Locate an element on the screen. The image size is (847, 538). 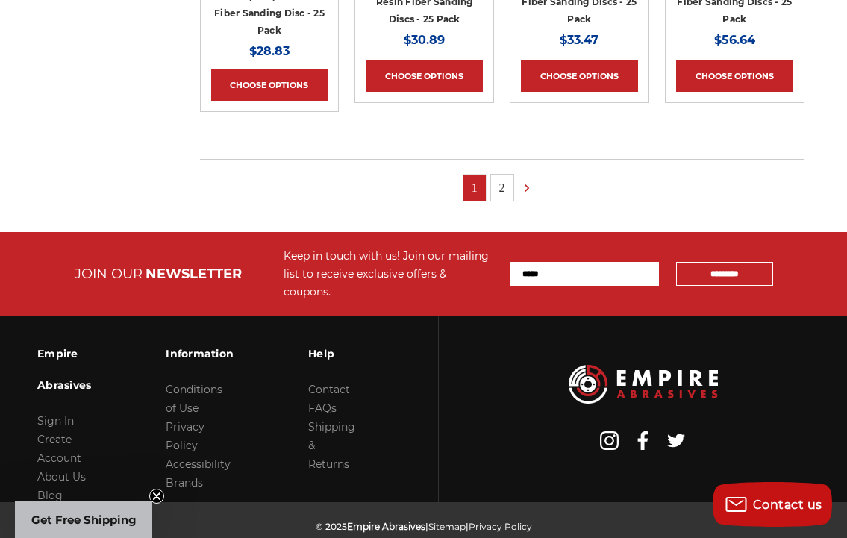
h3: Information is located at coordinates (199, 354).